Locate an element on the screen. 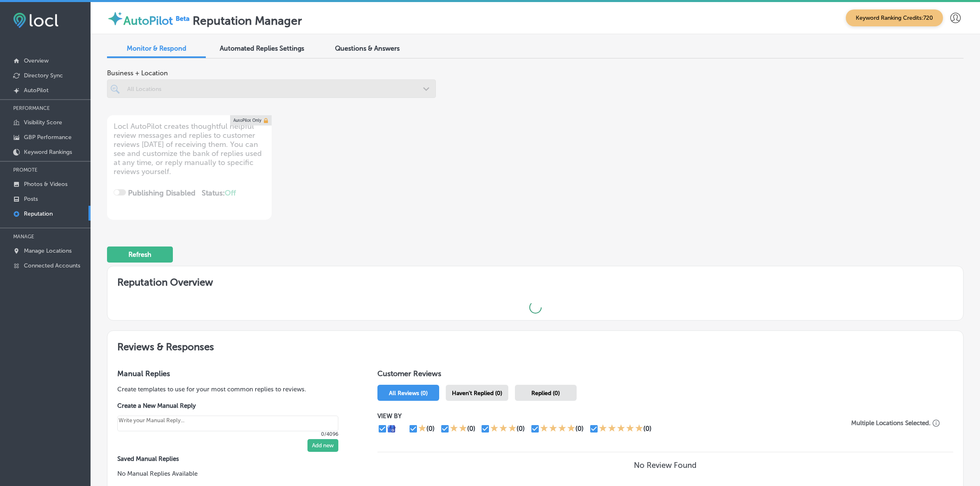 This screenshot has width=980, height=486. p: Multiple Locations Selected. is located at coordinates (890, 423).